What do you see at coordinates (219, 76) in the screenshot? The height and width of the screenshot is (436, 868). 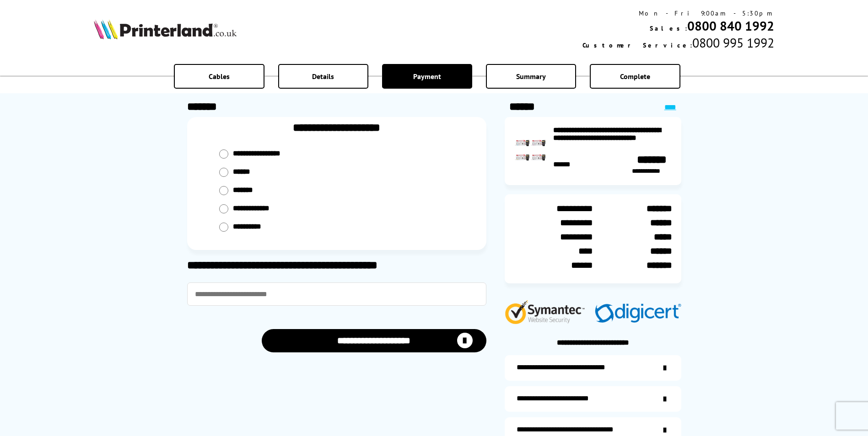 I see `span: Cables` at bounding box center [219, 76].